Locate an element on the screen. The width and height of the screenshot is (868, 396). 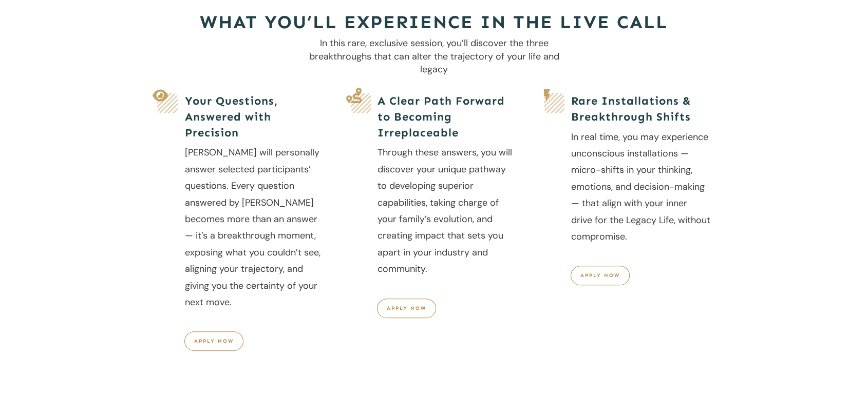
span: apply now is located at coordinates (600, 276).